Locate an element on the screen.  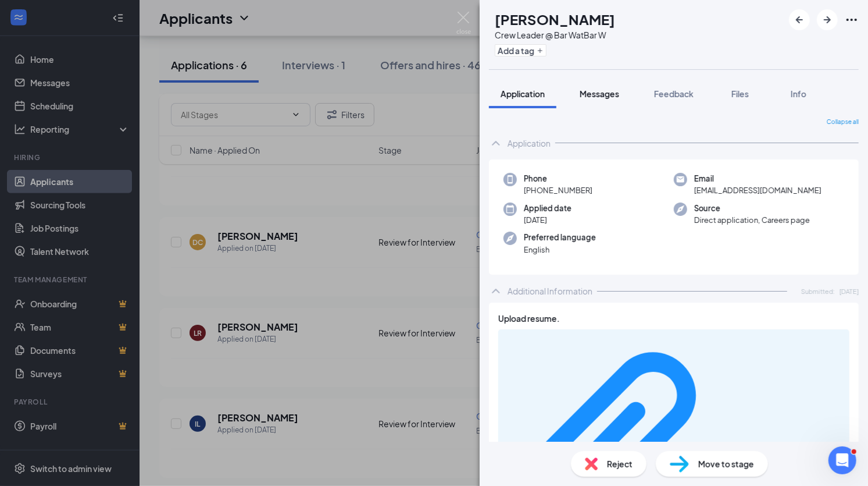
div: Additional Information is located at coordinates (550, 291).